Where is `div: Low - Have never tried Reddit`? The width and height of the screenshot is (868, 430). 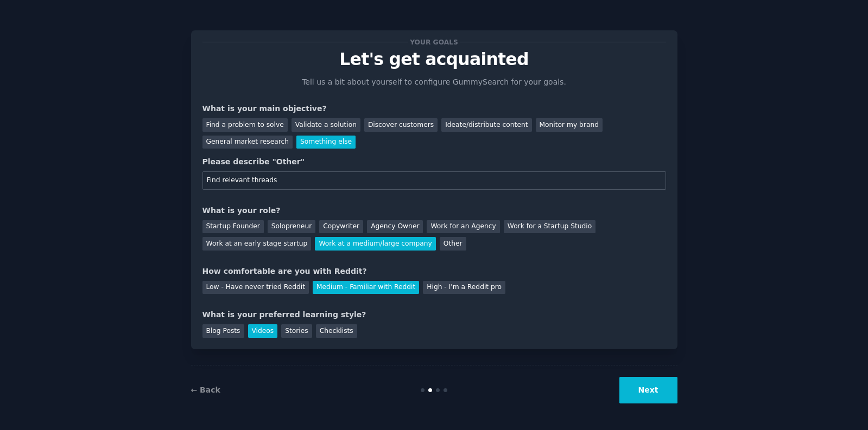 div: Low - Have never tried Reddit is located at coordinates (256, 287).